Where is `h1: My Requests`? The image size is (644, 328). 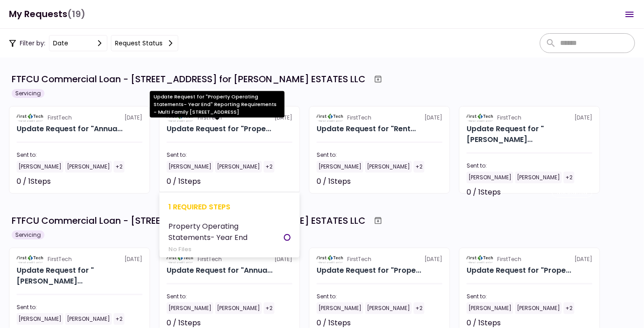 h1: My Requests is located at coordinates (47, 14).